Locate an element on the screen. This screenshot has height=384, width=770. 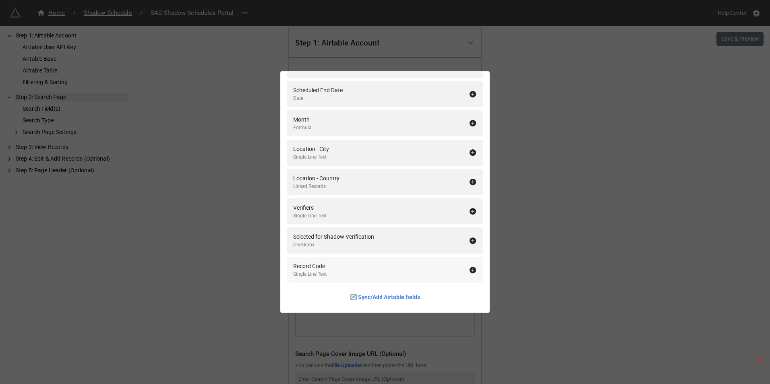
a: 🔄 Sync/Add Airtable fields is located at coordinates (385, 297).